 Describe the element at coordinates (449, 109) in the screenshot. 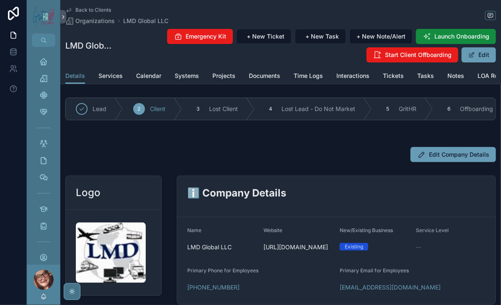

I see `span: 6` at that location.